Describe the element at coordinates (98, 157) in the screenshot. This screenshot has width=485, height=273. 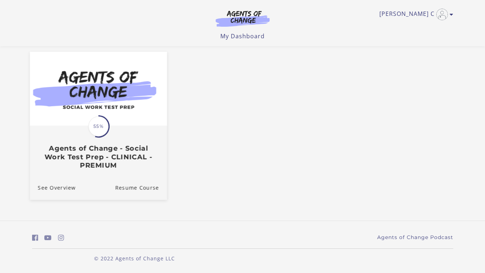
I see `h3: Agents of Change - Social Work Test Prep - CLINICAL - PREMIUM` at that location.